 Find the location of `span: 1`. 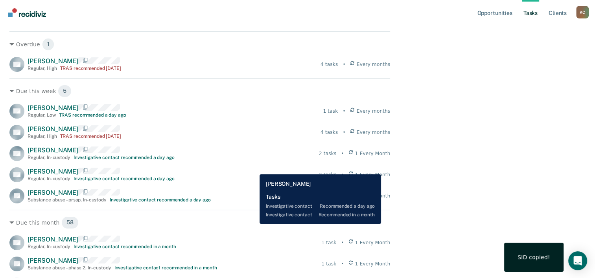

span: 1 is located at coordinates (48, 44).